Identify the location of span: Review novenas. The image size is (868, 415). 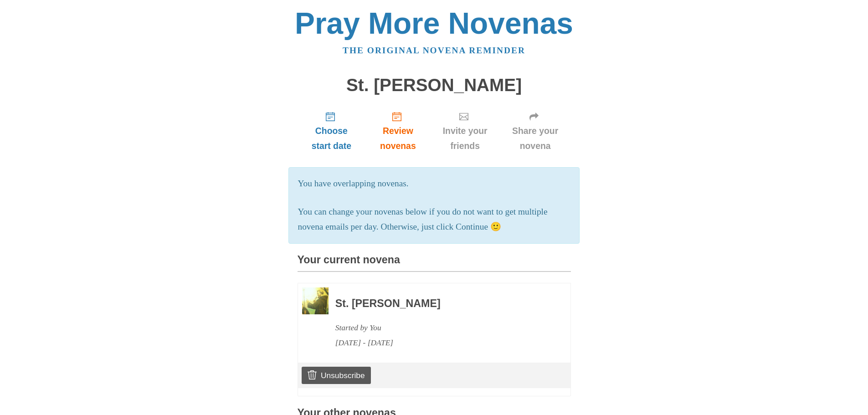
(398, 138).